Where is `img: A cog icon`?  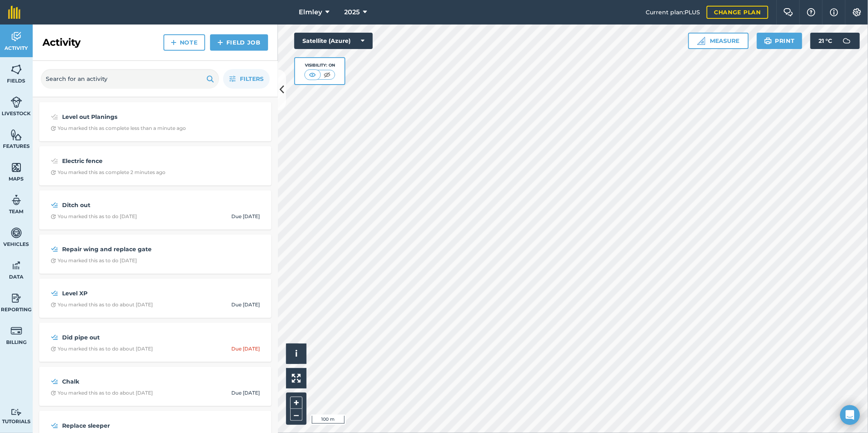
img: A cog icon is located at coordinates (857, 12).